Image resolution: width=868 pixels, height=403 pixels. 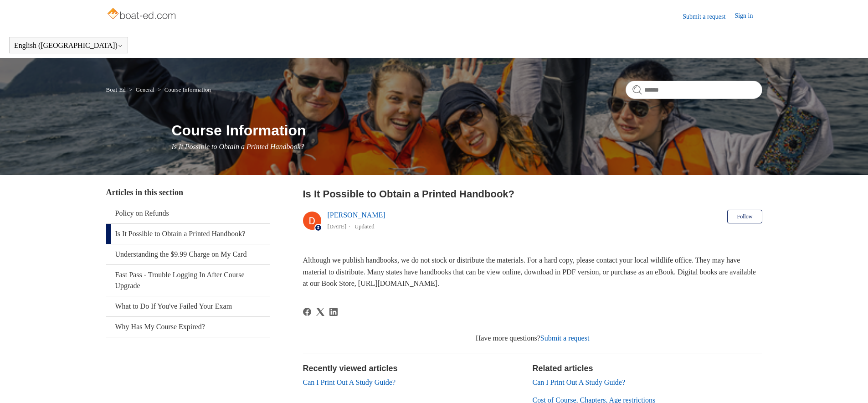 I want to click on h2: Related articles, so click(x=647, y=368).